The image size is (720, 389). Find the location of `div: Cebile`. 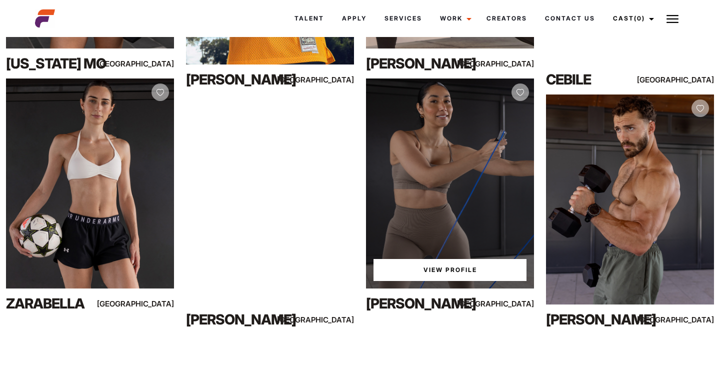

div: Cebile is located at coordinates (597, 80).